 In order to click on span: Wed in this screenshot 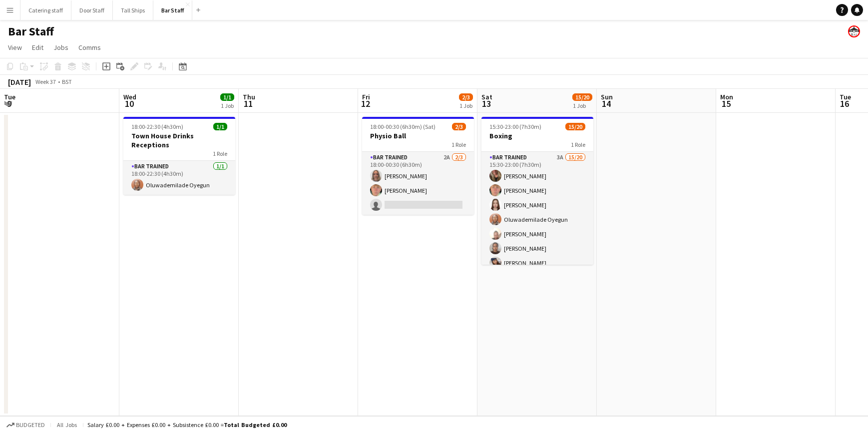, I will do `click(130, 97)`.